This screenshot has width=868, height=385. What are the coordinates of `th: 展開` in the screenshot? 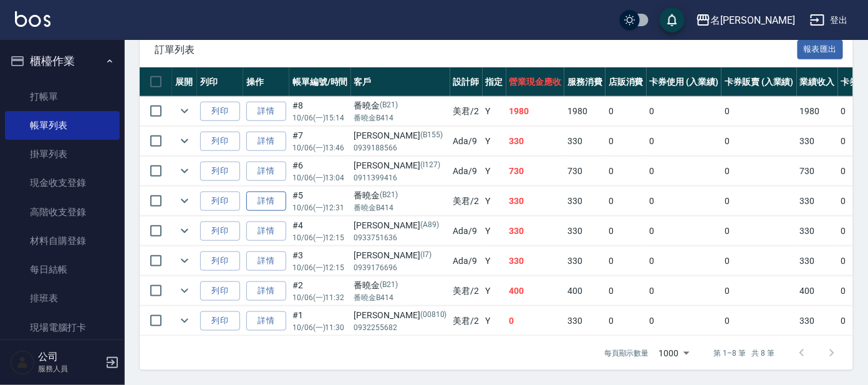 It's located at (184, 81).